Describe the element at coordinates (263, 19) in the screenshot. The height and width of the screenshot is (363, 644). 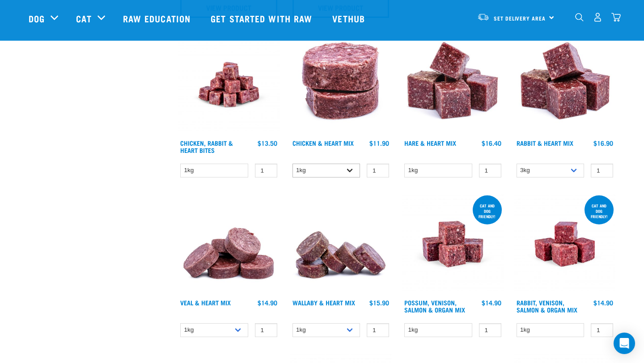
I see `a: Get started with Raw` at that location.